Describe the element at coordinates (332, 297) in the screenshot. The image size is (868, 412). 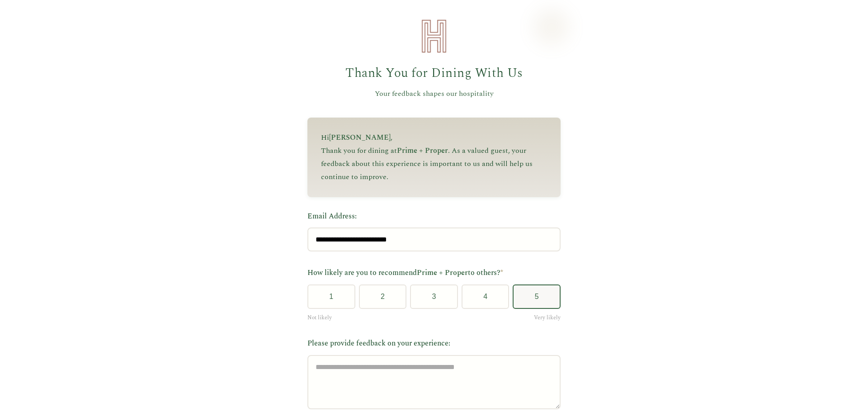
I see `button: 1` at that location.